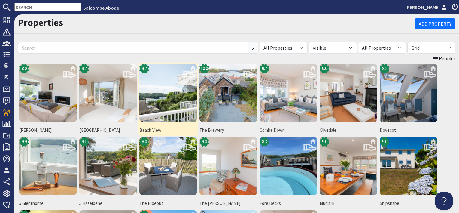 Image resolution: width=459 pixels, height=213 pixels. I want to click on span: 10.0, so click(204, 69).